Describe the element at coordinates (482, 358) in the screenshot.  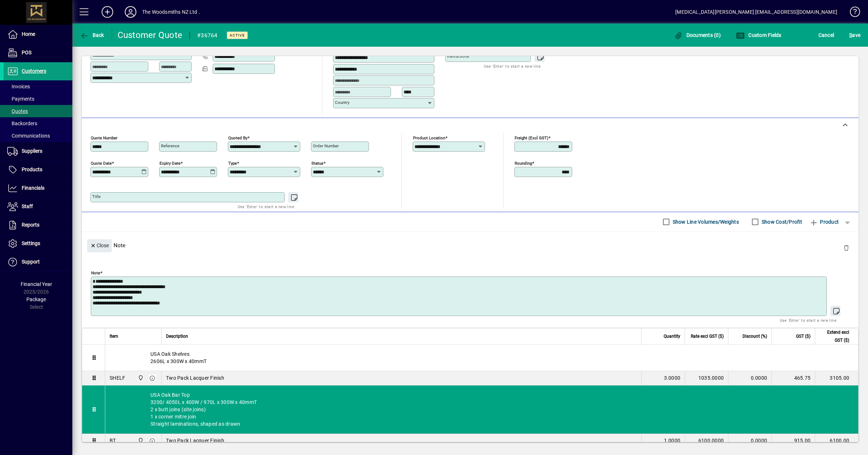
I see `div: USA Oak Shelves 2606L x 300W x 40mmT` at that location.